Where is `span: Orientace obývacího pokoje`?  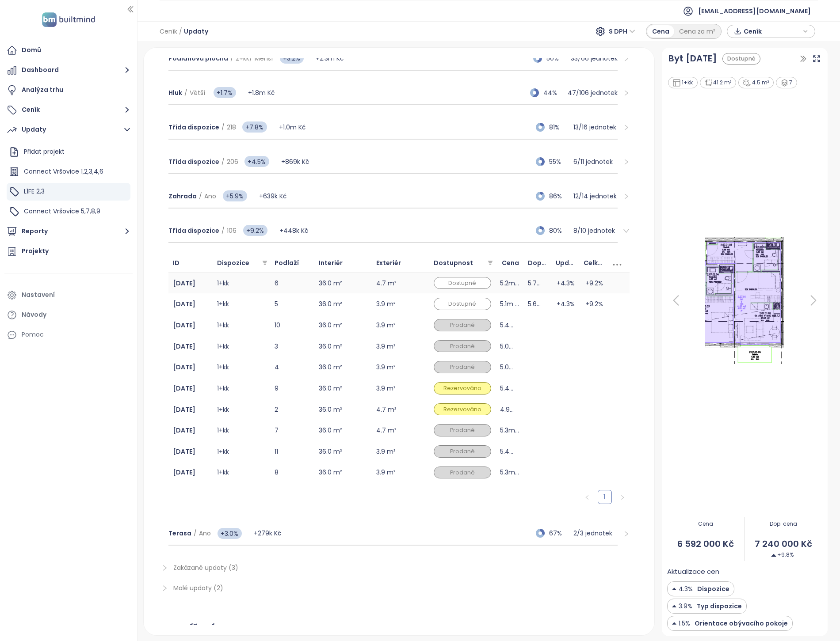
span: Orientace obývacího pokoje is located at coordinates (740, 623).